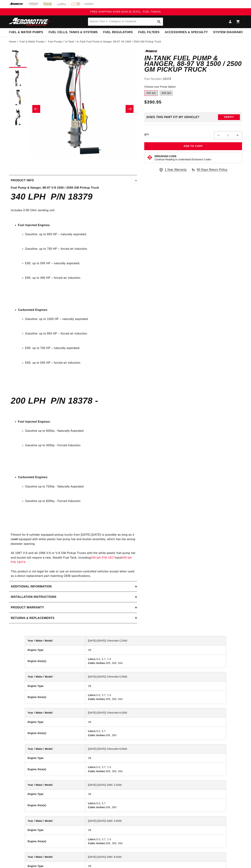 The height and width of the screenshot is (868, 251). Describe the element at coordinates (73, 401) in the screenshot. I see `h4: 200 LPH P/N 18378 -` at that location.